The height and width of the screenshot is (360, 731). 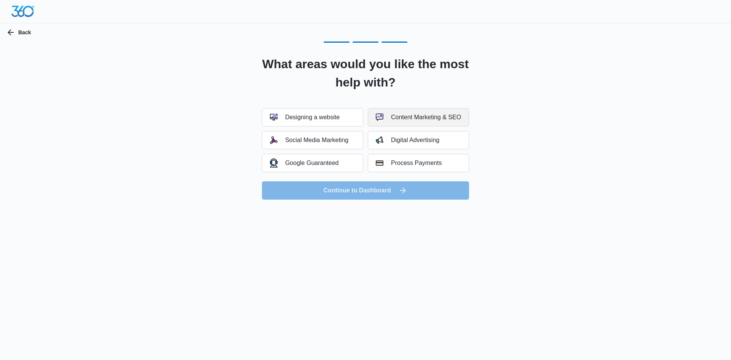 I want to click on button: Digital Advertising, so click(x=418, y=140).